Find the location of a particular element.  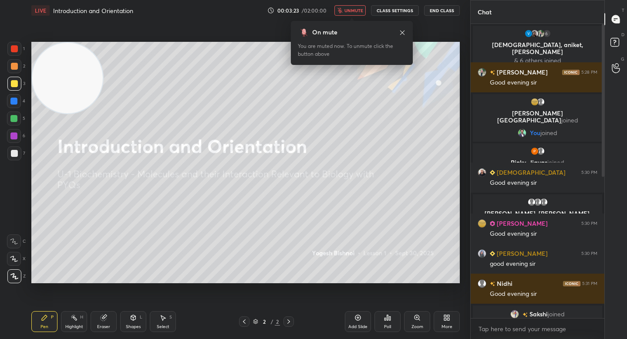

p: G is located at coordinates (622, 59).